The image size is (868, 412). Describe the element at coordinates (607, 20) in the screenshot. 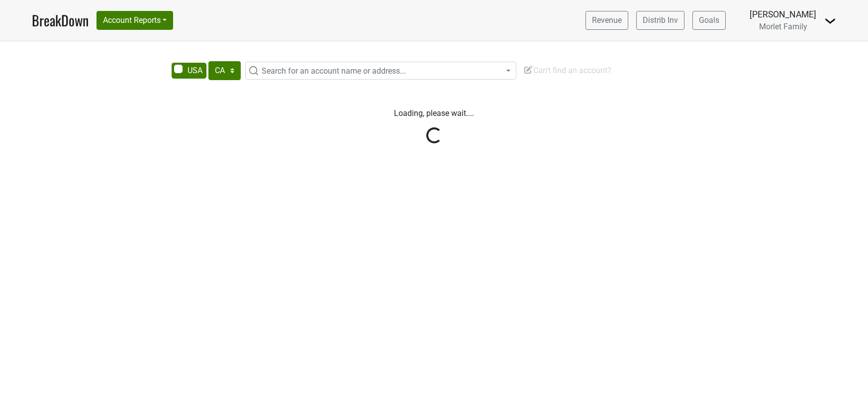

I see `a: Revenue` at that location.